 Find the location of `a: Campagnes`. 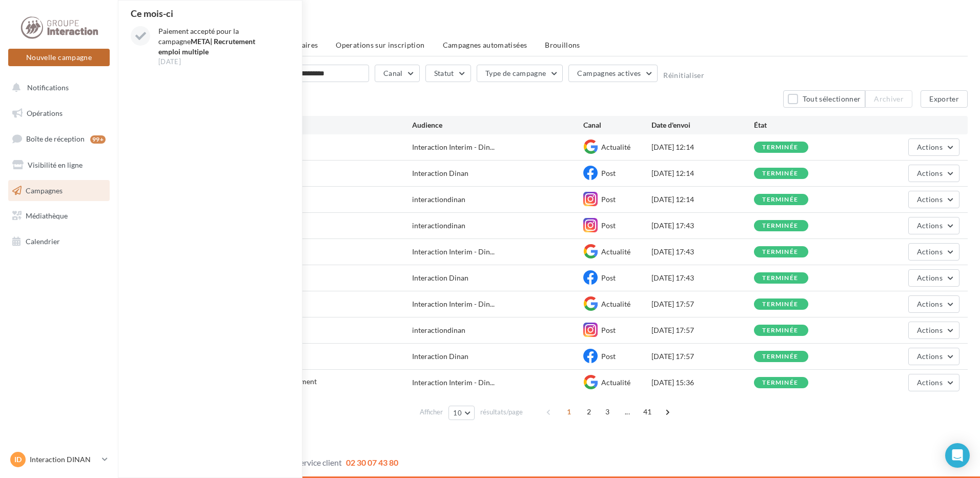

a: Campagnes is located at coordinates (59, 191).